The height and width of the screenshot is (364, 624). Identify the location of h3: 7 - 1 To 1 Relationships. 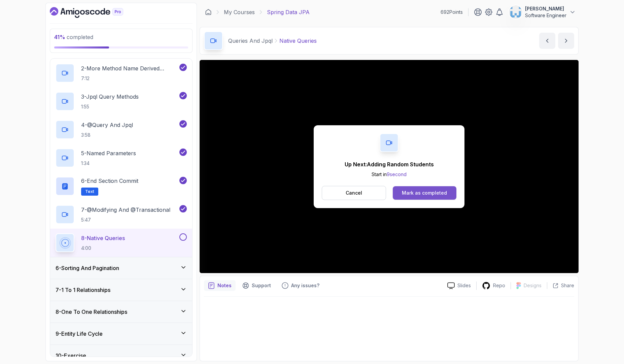
(83, 290).